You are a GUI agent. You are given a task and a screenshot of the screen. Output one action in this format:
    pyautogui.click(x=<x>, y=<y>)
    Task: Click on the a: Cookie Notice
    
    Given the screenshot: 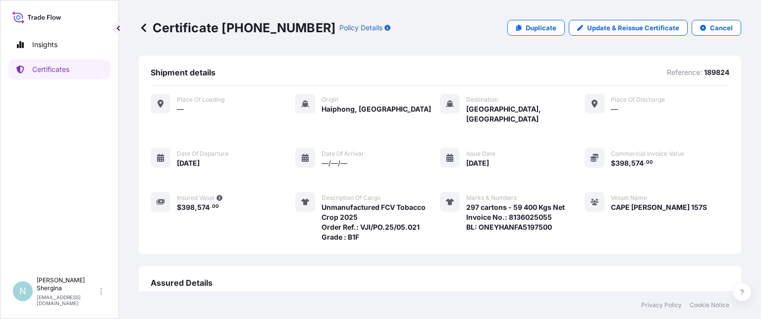 What is the action you would take?
    pyautogui.click(x=709, y=305)
    